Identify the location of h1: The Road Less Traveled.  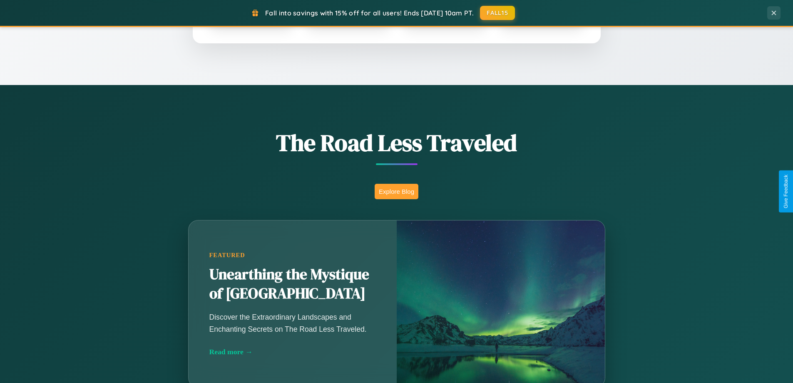
(397, 142).